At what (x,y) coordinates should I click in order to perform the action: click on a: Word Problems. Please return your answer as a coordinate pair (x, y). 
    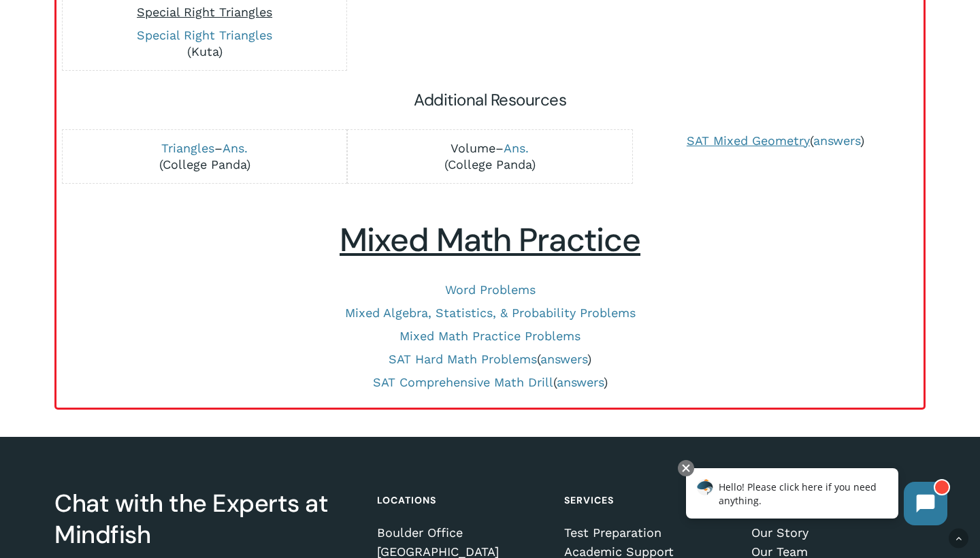
    Looking at the image, I should click on (490, 290).